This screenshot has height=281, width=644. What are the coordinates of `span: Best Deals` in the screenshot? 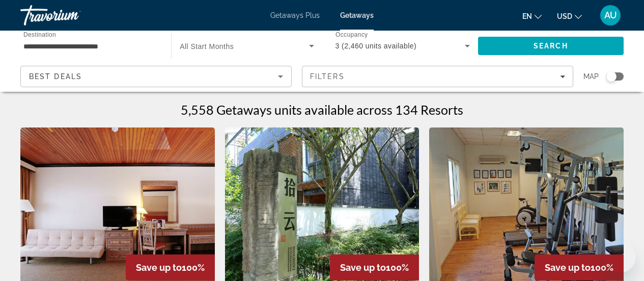 It's located at (56, 76).